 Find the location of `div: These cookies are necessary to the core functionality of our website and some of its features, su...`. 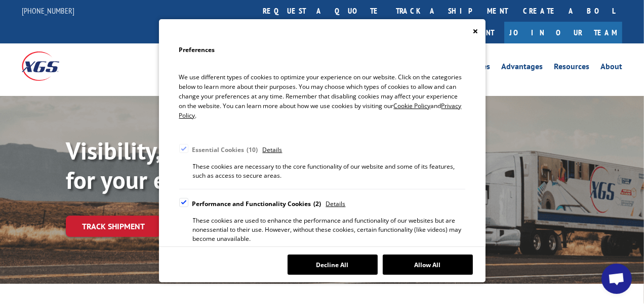

div: These cookies are necessary to the core functionality of our website and some of its features, su... is located at coordinates (329, 171).